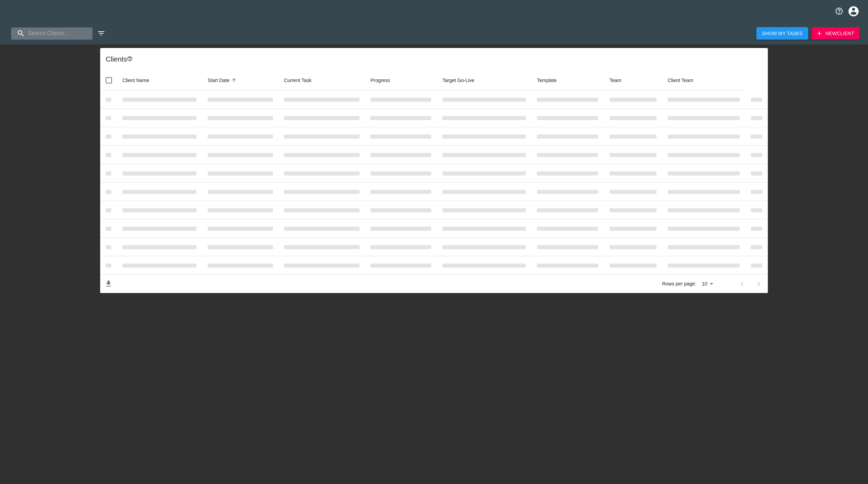  I want to click on p: Rows per page:, so click(679, 284).